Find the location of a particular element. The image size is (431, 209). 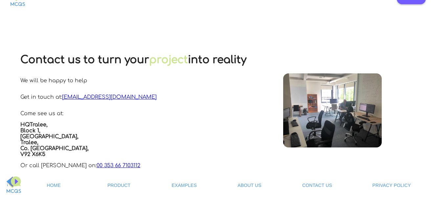

span: Product is located at coordinates (119, 185).